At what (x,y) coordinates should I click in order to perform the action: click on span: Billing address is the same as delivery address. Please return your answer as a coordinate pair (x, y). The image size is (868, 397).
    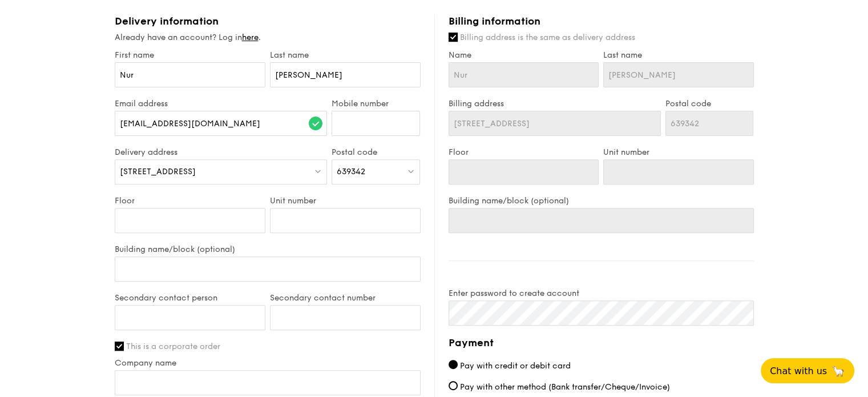
    Looking at the image, I should click on (547, 37).